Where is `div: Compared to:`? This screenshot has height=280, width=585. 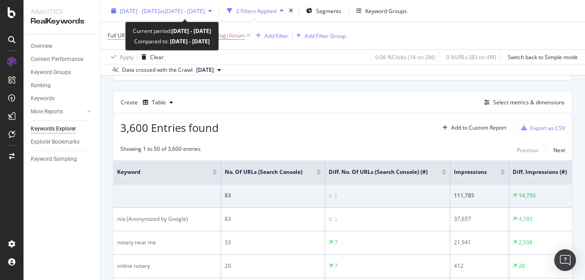 div: Compared to: is located at coordinates (172, 41).